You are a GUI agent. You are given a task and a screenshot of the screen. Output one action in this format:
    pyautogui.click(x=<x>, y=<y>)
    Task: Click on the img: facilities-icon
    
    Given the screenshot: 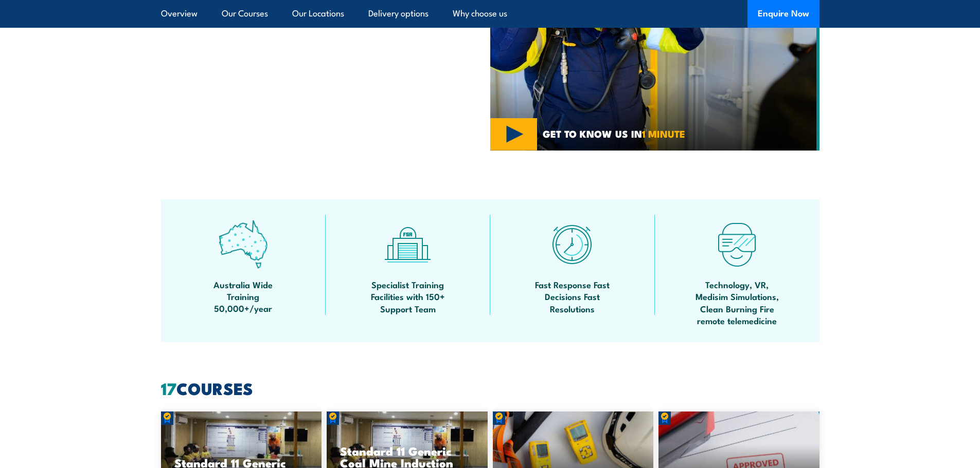 What is the action you would take?
    pyautogui.click(x=408, y=244)
    